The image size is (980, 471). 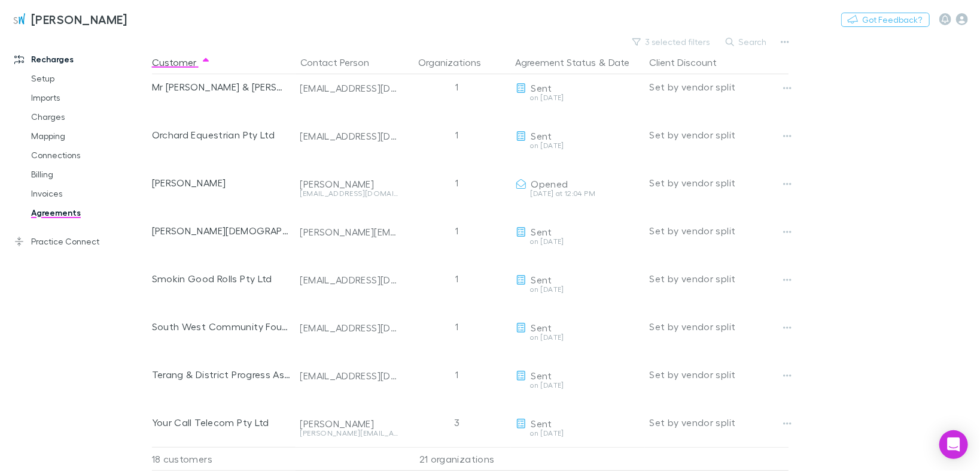 What do you see at coordinates (672, 42) in the screenshot?
I see `button: 3 selected filters` at bounding box center [672, 42].